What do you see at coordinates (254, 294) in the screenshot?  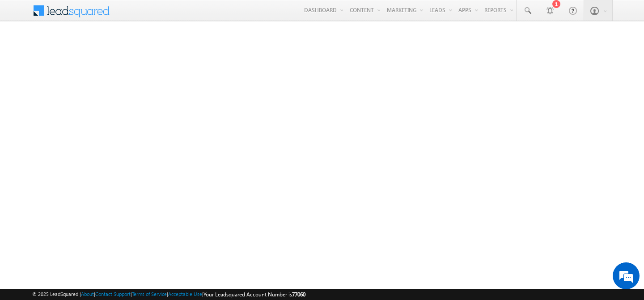 I see `span: Your Leadsquared Account Number is` at bounding box center [254, 294].